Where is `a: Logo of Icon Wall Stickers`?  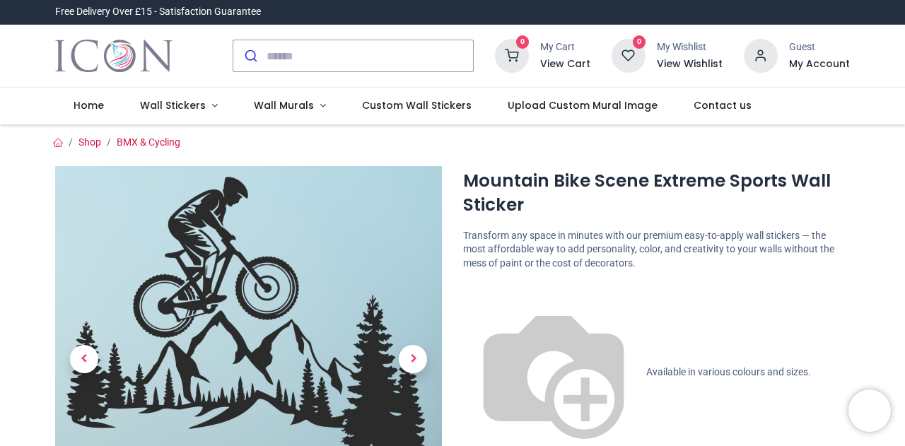 a: Logo of Icon Wall Stickers is located at coordinates (113, 56).